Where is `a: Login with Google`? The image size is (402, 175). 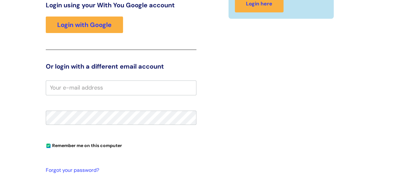 a: Login with Google is located at coordinates (84, 25).